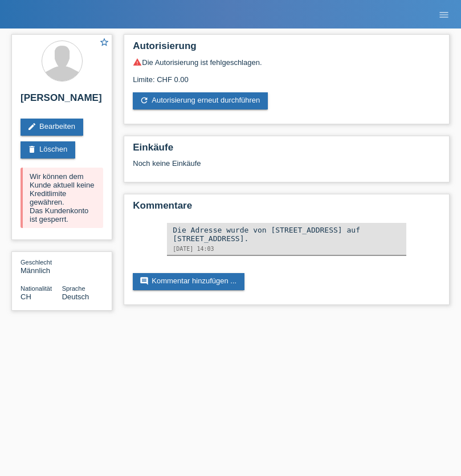  Describe the element at coordinates (286, 209) in the screenshot. I see `h2: Kommentare` at that location.